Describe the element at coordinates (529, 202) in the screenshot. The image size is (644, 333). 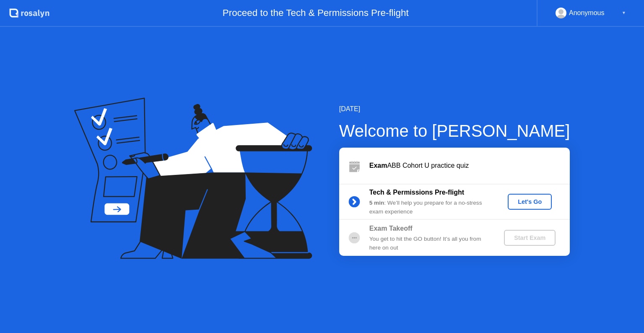
I see `div: Let's Go` at that location.